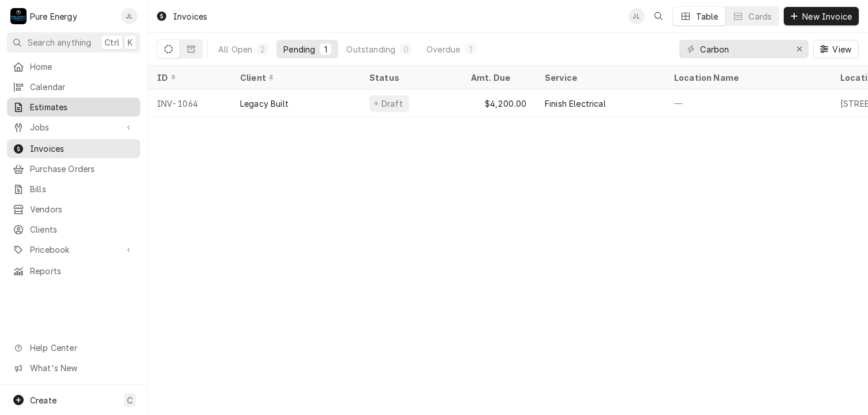 This screenshot has width=868, height=415. What do you see at coordinates (19, 16) in the screenshot?
I see `div: P` at bounding box center [19, 16].